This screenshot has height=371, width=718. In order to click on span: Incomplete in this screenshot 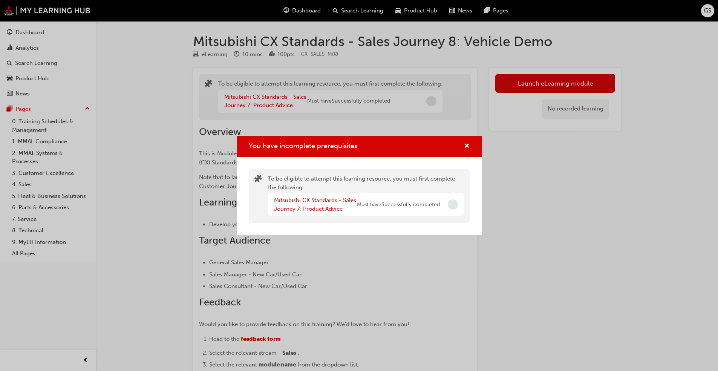, I will do `click(452, 204)`.